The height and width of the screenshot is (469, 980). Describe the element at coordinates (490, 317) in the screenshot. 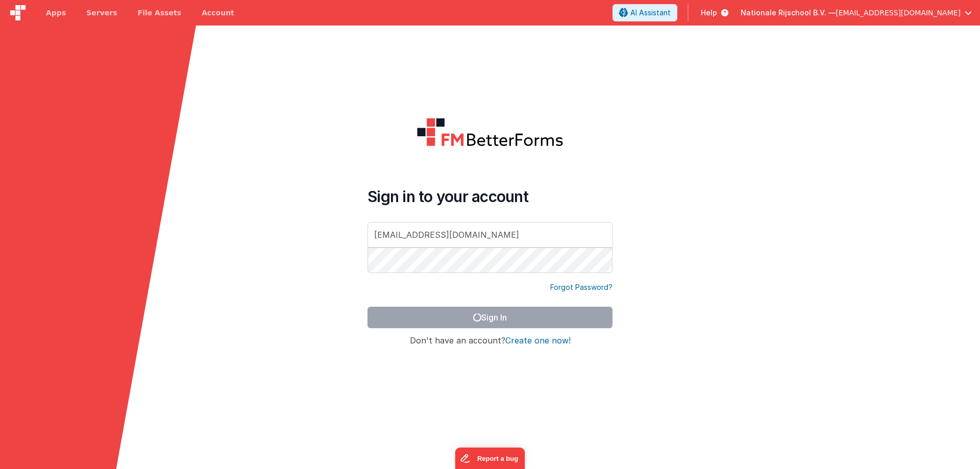

I see `button: Sign In` at that location.